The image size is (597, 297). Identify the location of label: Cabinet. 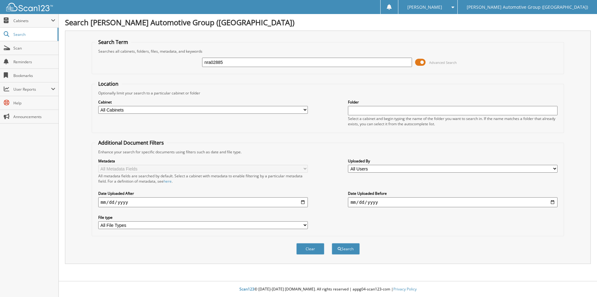
(203, 102).